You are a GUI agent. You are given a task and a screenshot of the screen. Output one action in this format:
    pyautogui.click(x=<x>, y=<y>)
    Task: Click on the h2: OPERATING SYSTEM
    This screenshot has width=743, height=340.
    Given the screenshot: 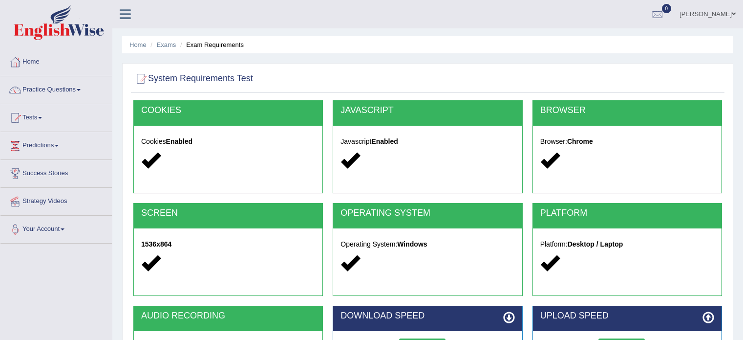 What is the action you would take?
    pyautogui.click(x=428, y=213)
    